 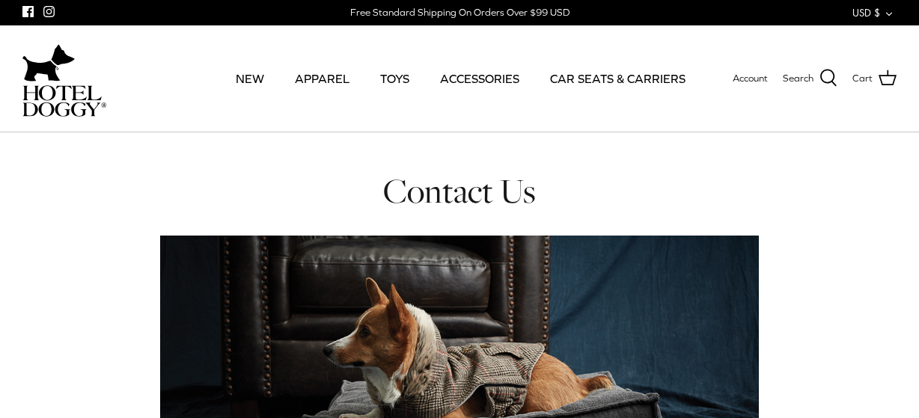 I want to click on h1: Contact Us, so click(x=459, y=192).